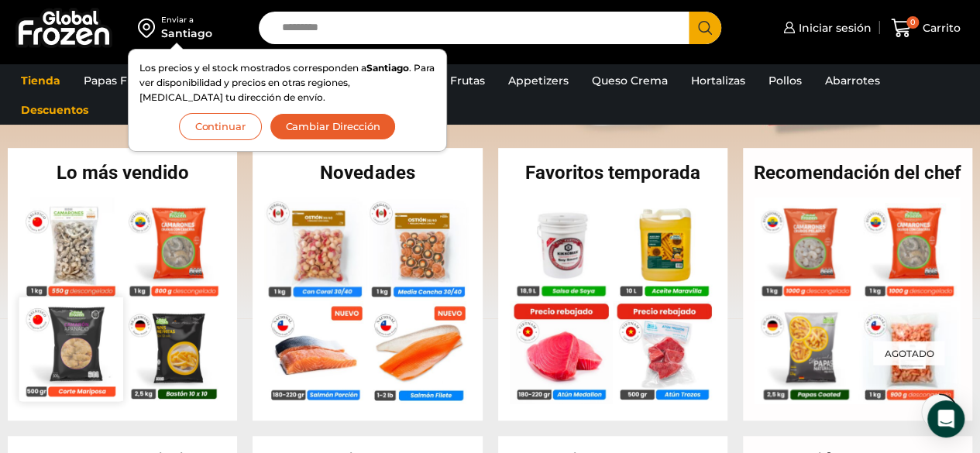 Image resolution: width=980 pixels, height=453 pixels. What do you see at coordinates (706, 28) in the screenshot?
I see `button: Search button` at bounding box center [706, 28].